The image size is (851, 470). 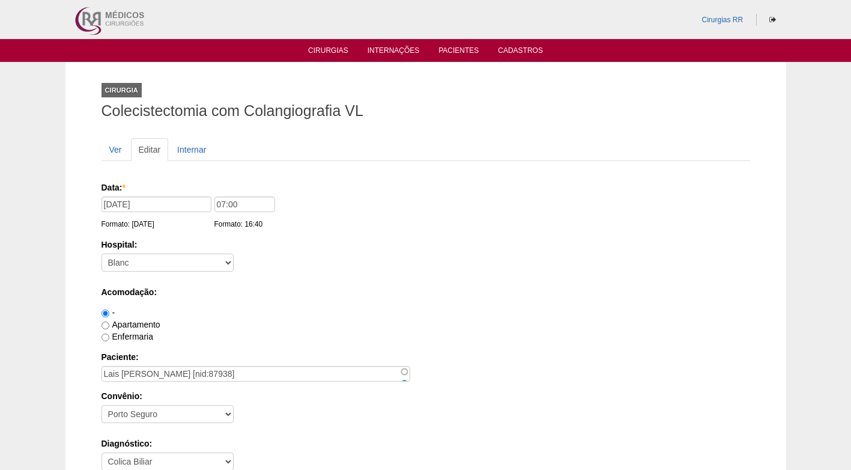 What do you see at coordinates (458, 52) in the screenshot?
I see `a: Pacientes` at bounding box center [458, 52].